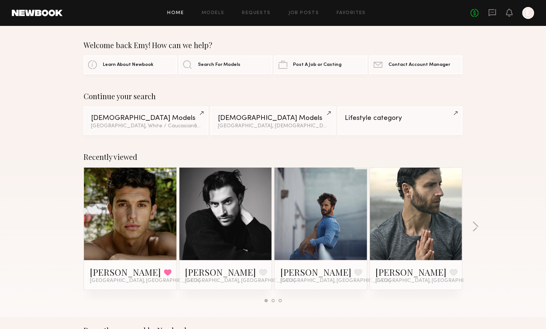 This screenshot has height=329, width=546. What do you see at coordinates (317, 65) in the screenshot?
I see `span: Post A Job or Casting` at bounding box center [317, 65].